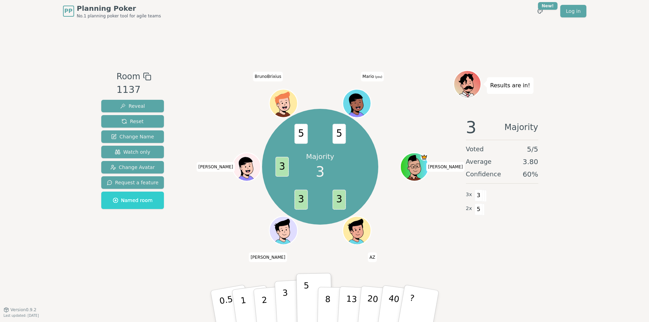 Image resolution: width=649 pixels, height=322 pixels. What do you see at coordinates (510, 86) in the screenshot?
I see `p: Results are in!` at bounding box center [510, 86].